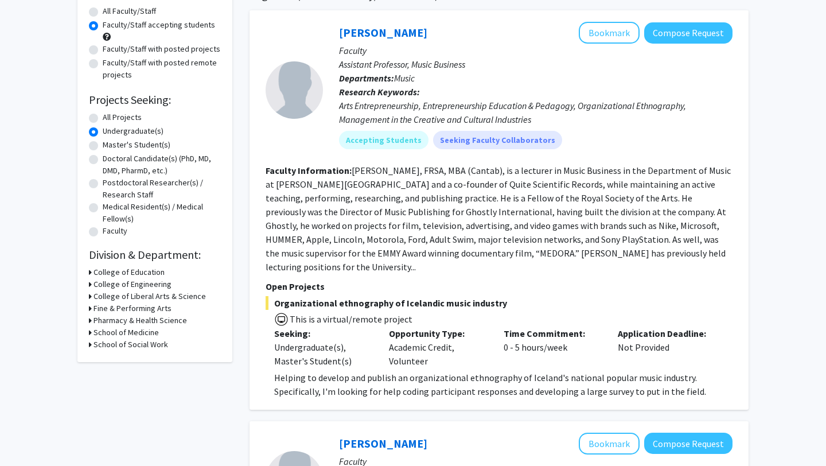  What do you see at coordinates (379, 92) in the screenshot?
I see `b: Research Keywords:` at bounding box center [379, 92].